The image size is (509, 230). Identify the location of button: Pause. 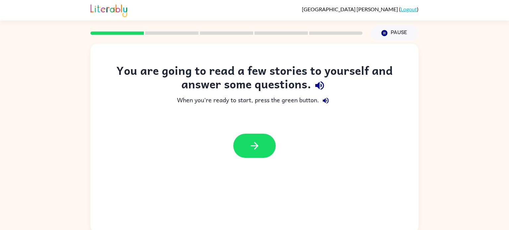
(395, 33).